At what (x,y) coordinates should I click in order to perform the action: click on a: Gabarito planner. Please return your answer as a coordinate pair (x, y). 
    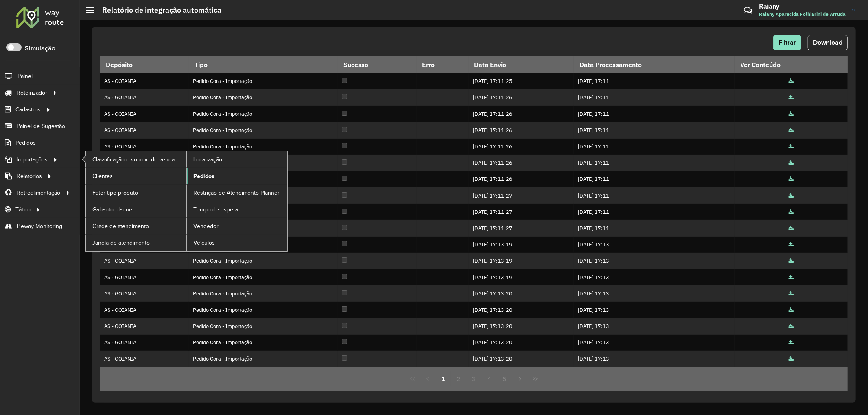
    Looking at the image, I should click on (136, 209).